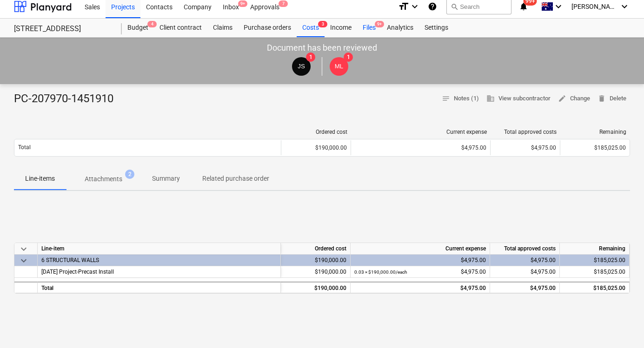 The height and width of the screenshot is (348, 644). What do you see at coordinates (181, 28) in the screenshot?
I see `div: Client contract` at bounding box center [181, 28].